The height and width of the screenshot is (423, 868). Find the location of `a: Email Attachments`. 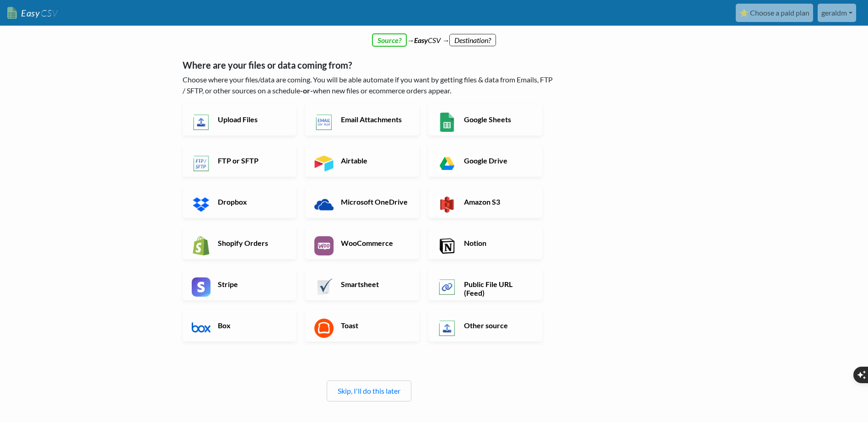

a: Email Attachments is located at coordinates (362, 119).